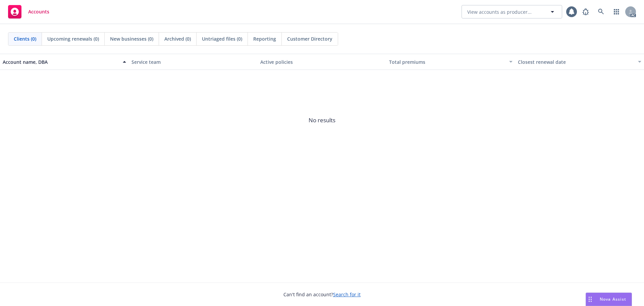 The height and width of the screenshot is (306, 644). What do you see at coordinates (322, 62) in the screenshot?
I see `button: Active policies` at bounding box center [322, 62].